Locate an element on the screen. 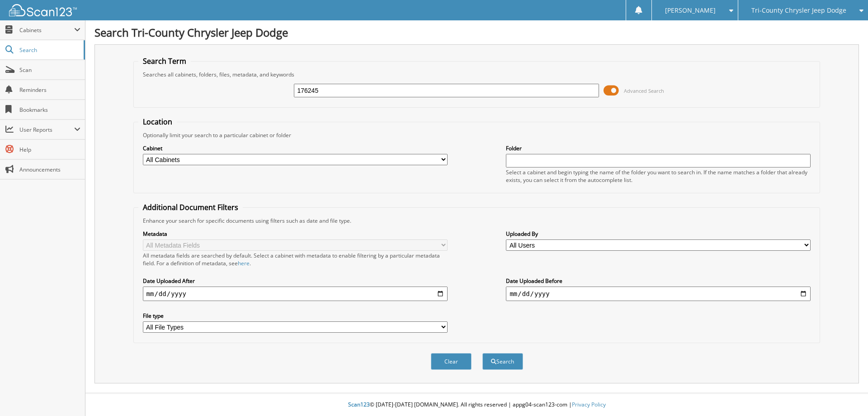  div: All metadata fields are searched by default. Select a cabinet with metadata to enable filtering b... is located at coordinates (295, 259).